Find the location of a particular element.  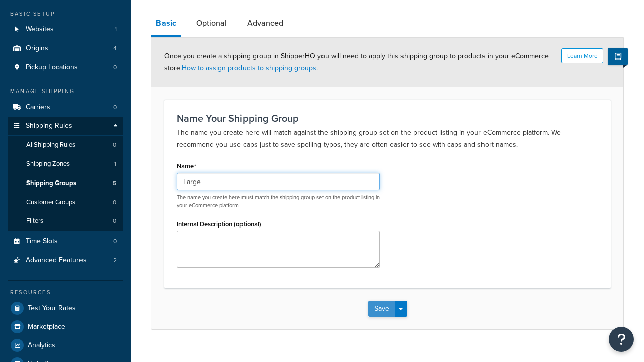

span: Filters is located at coordinates (34, 220).